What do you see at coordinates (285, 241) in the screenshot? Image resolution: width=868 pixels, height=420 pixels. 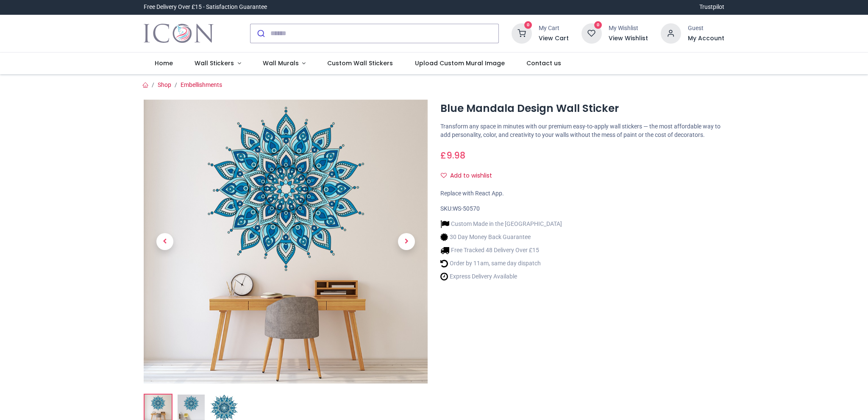 I see `img: Blue Mandala Design Wall Sticker` at bounding box center [285, 241].